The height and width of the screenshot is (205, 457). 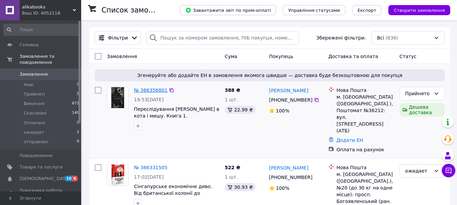 I want to click on div: ожидает, so click(x=418, y=171).